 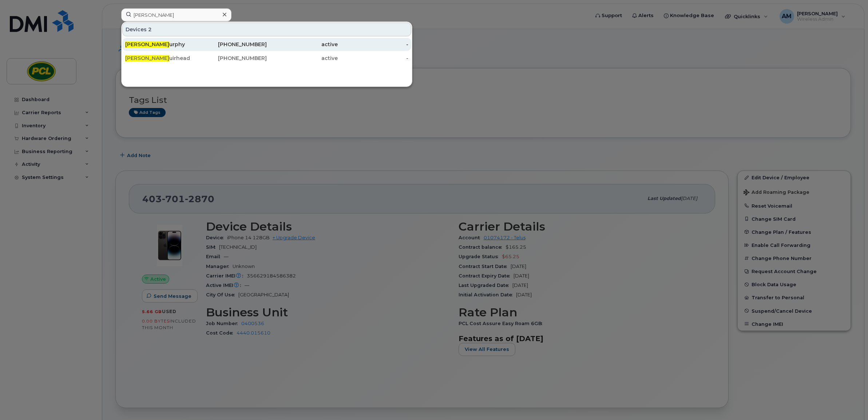 What do you see at coordinates (150, 29) in the screenshot?
I see `span: 2` at bounding box center [150, 29].